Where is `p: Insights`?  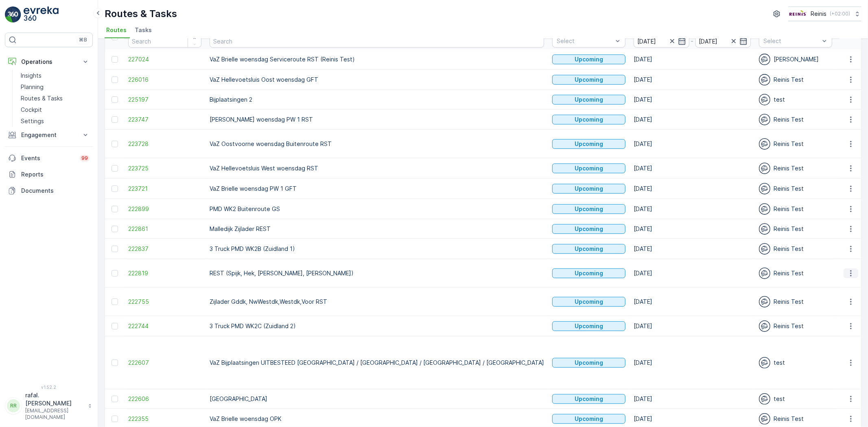 p: Insights is located at coordinates (31, 76).